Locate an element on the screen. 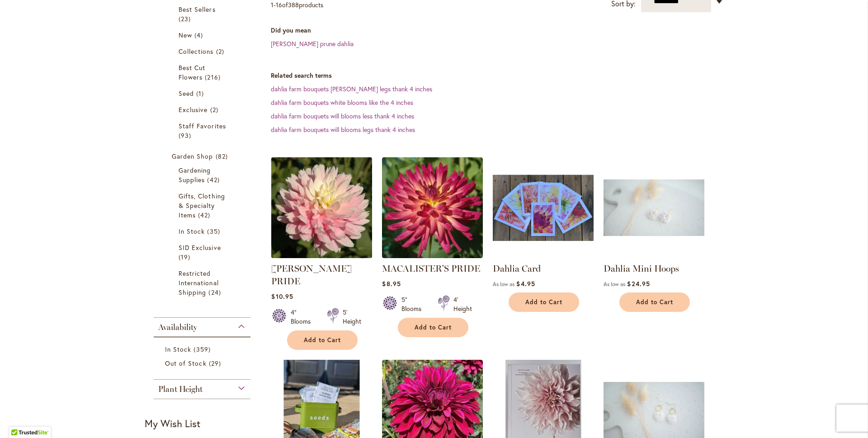 This screenshot has height=438, width=868. span: Garden Shop is located at coordinates (193, 156).